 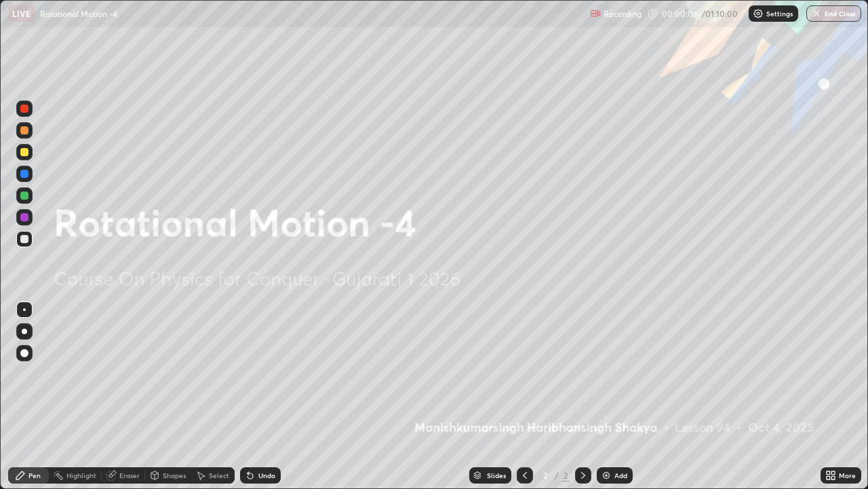 What do you see at coordinates (175, 475) in the screenshot?
I see `div: Shapes` at bounding box center [175, 475].